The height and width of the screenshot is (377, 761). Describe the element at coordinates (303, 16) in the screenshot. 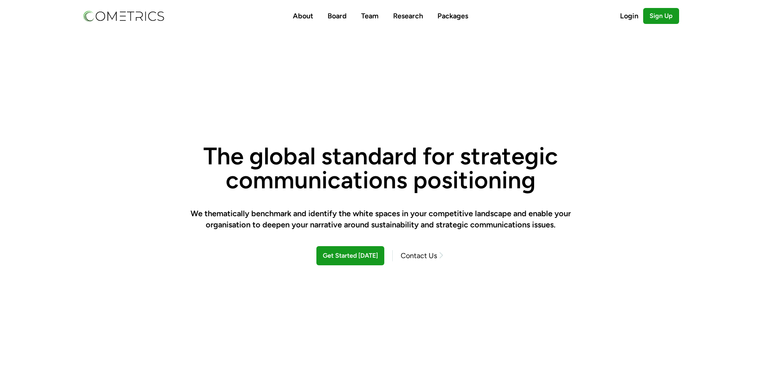

I see `a: About` at that location.